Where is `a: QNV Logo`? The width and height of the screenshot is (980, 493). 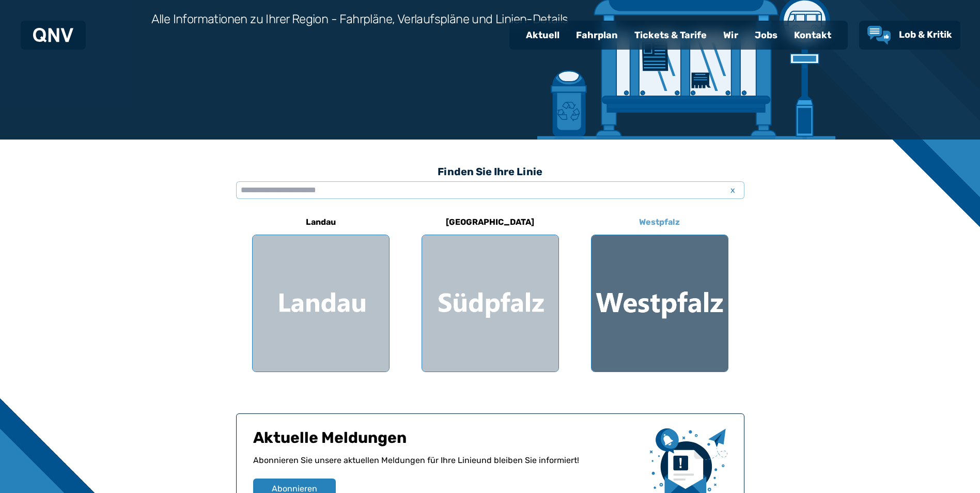 a: QNV Logo is located at coordinates (53, 35).